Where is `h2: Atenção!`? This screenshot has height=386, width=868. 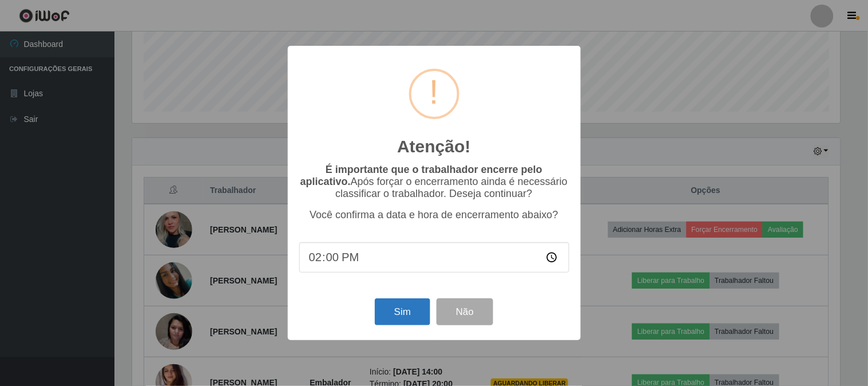
h2: Atenção! is located at coordinates (433, 147).